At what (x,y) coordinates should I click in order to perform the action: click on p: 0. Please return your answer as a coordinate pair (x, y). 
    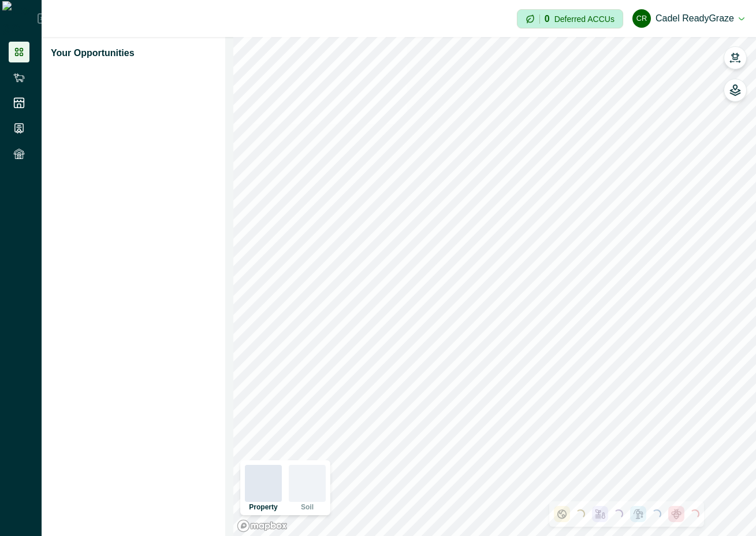
    Looking at the image, I should click on (547, 19).